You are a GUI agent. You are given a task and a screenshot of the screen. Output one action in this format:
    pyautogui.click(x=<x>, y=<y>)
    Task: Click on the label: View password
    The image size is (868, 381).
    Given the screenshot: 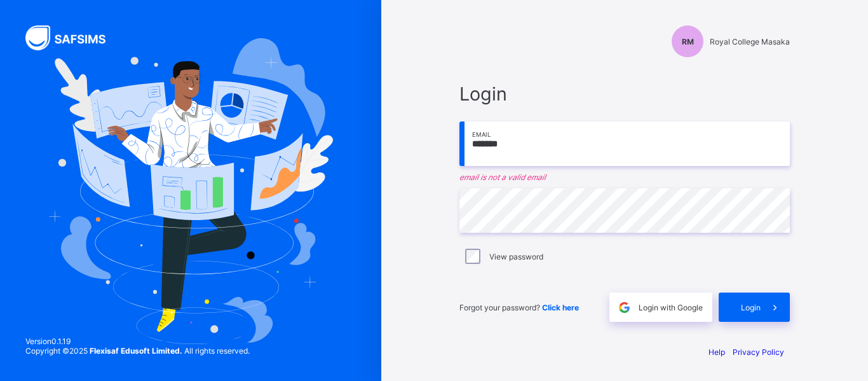 What is the action you would take?
    pyautogui.click(x=516, y=256)
    